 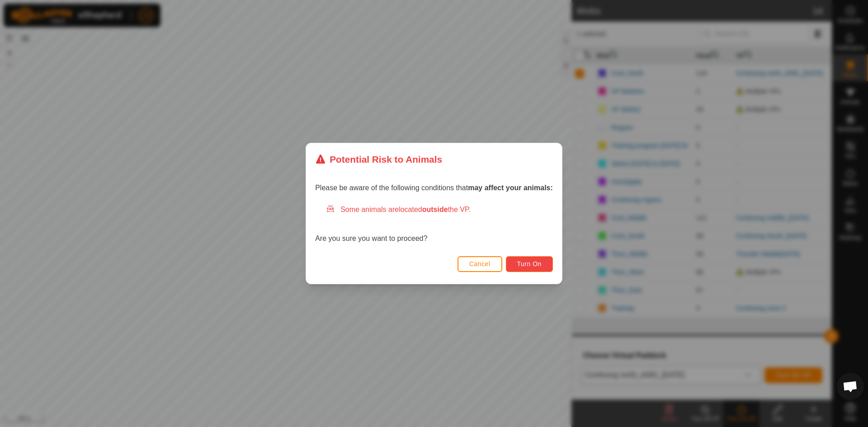 I want to click on button: Cancel, so click(x=479, y=264).